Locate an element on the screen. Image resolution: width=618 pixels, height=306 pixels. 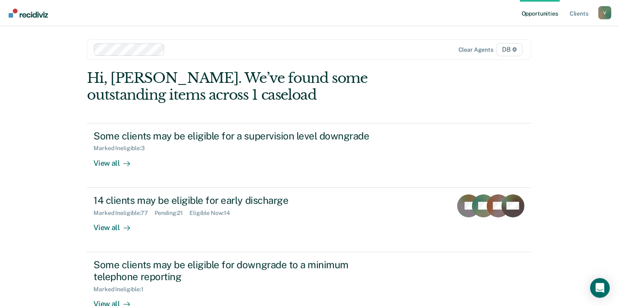
div: Eligible Now : 14 is located at coordinates (213, 213).